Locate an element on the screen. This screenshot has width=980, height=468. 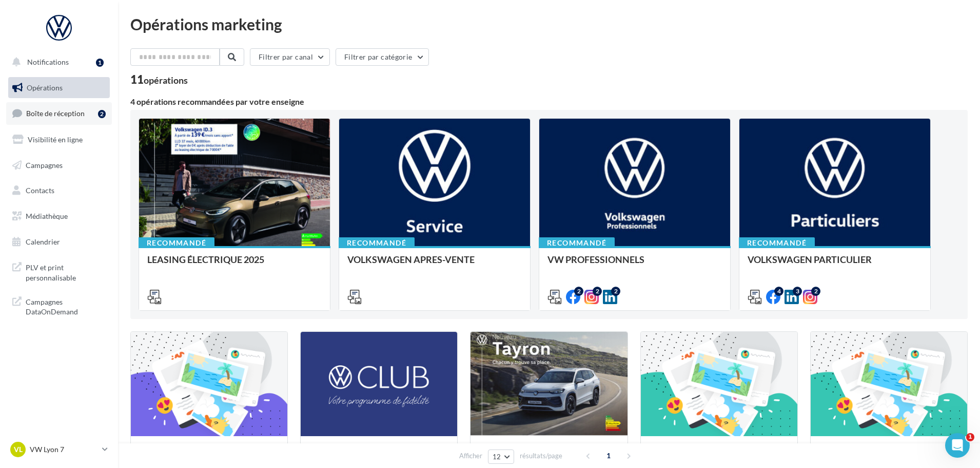
span: Afficher is located at coordinates (470, 455).